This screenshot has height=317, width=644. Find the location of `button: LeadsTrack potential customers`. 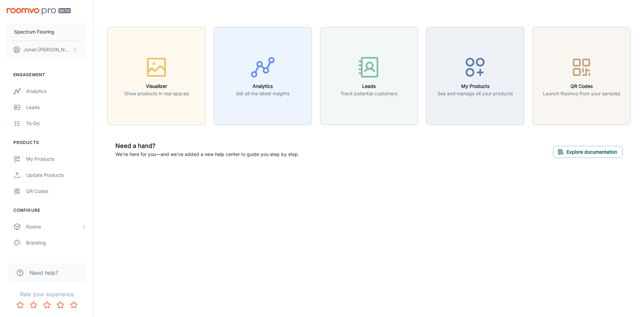

button: LeadsTrack potential customers is located at coordinates (369, 76).